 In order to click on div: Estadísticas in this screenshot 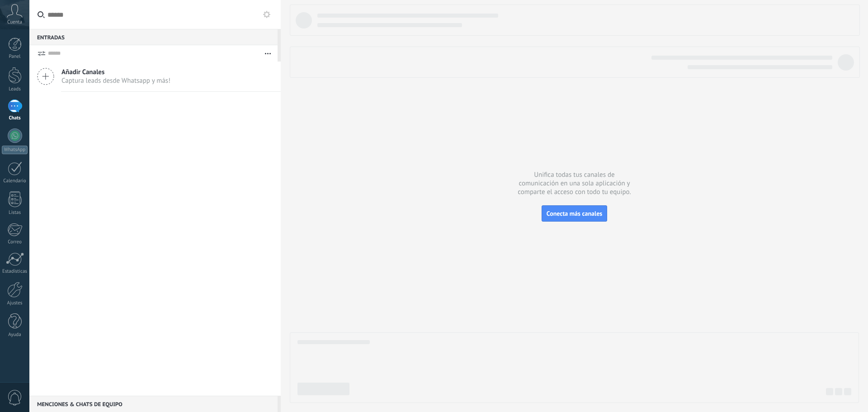, I will do `click(15, 272)`.